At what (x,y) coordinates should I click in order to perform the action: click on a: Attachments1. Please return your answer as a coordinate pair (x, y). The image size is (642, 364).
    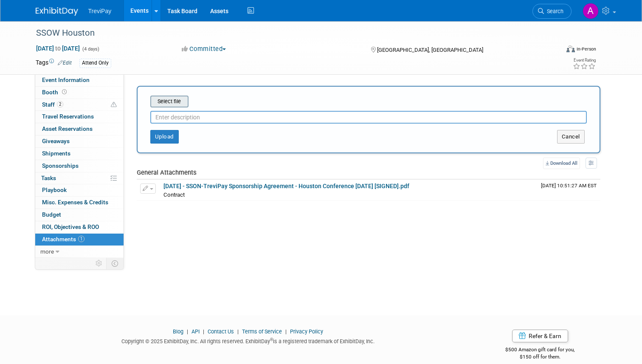
    Looking at the image, I should click on (79, 240).